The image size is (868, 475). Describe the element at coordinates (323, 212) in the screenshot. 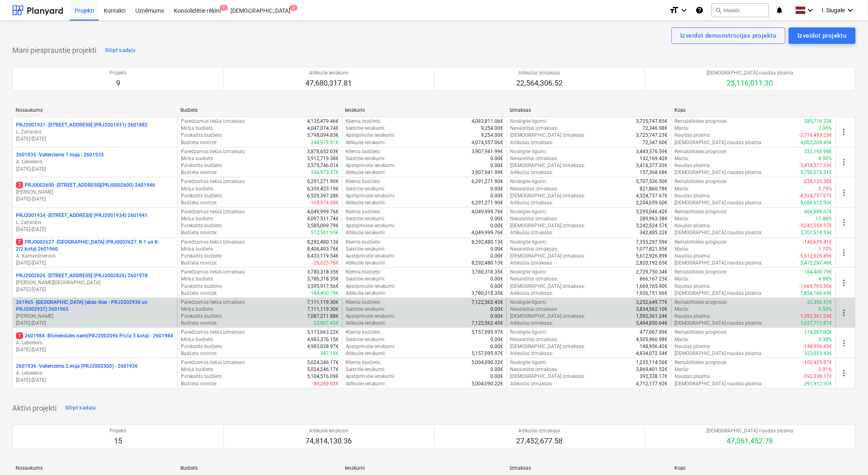

I see `p: 4,049,999.76€` at that location.